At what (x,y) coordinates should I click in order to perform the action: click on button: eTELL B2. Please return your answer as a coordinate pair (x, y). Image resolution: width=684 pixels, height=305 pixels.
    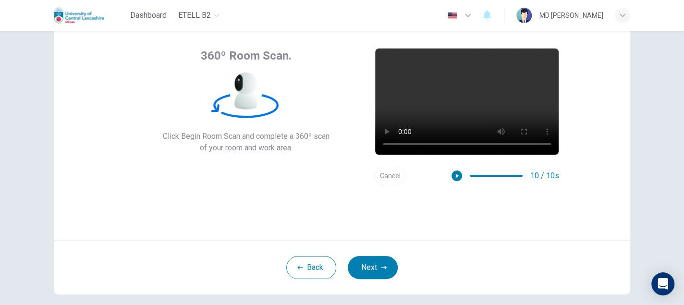
    Looking at the image, I should click on (199, 15).